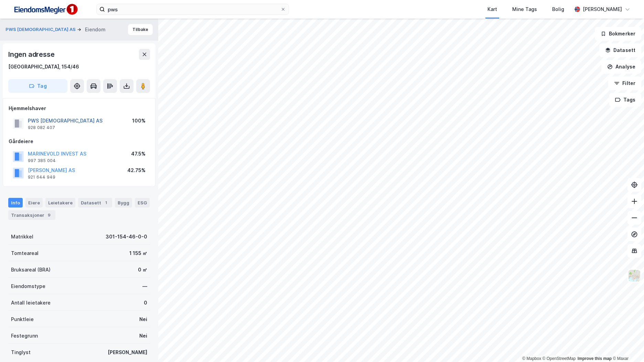 The image size is (644, 362). What do you see at coordinates (492, 9) in the screenshot?
I see `div: Kart` at bounding box center [492, 9].